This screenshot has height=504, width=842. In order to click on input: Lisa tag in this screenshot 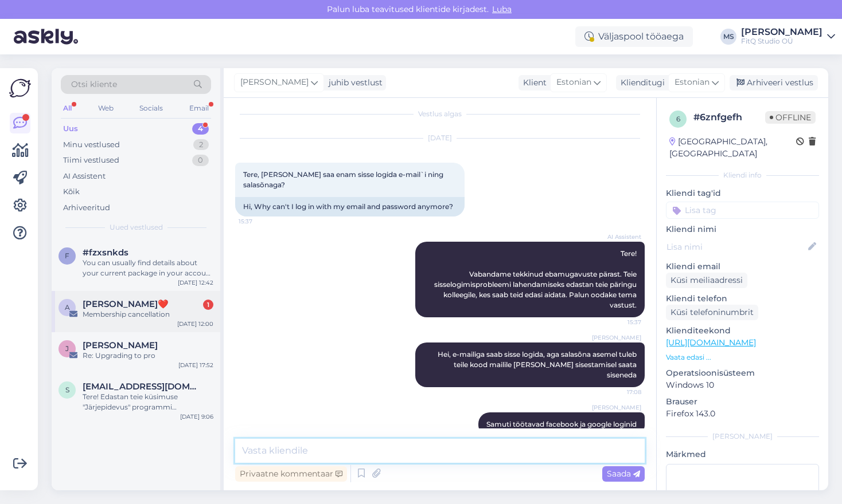, I will do `click(742, 210)`.